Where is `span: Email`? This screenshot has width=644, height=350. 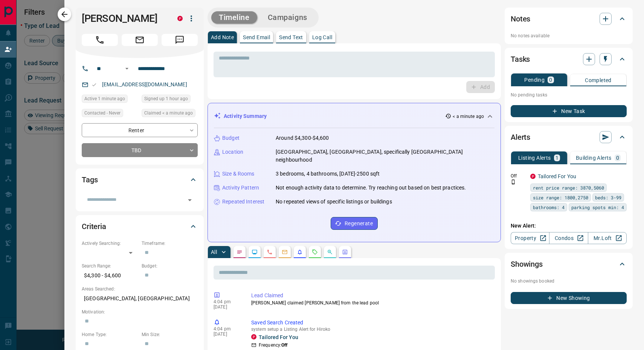 span: Email is located at coordinates (140, 40).